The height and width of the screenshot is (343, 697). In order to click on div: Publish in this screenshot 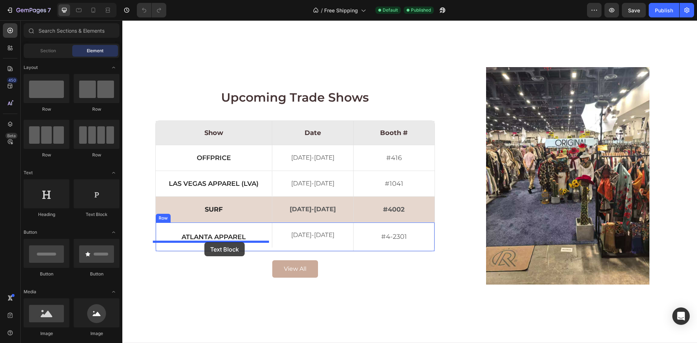, I will do `click(664, 10)`.